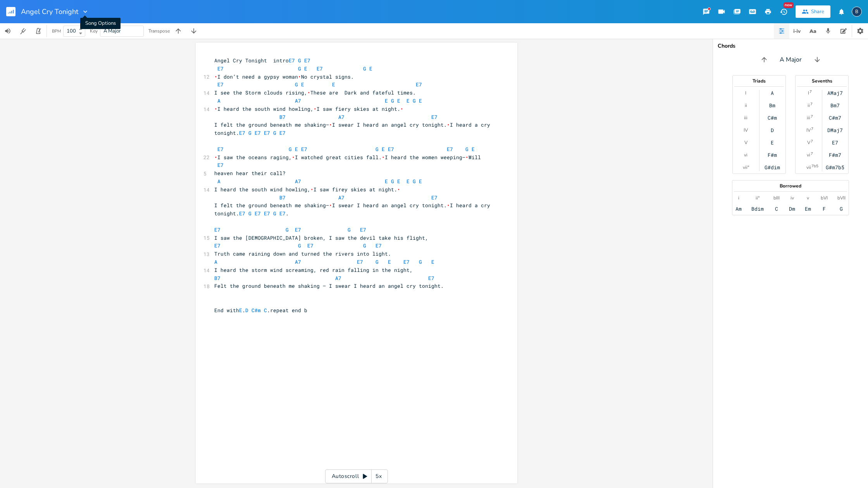 This screenshot has width=868, height=488. Describe the element at coordinates (776, 209) in the screenshot. I see `div: C` at that location.